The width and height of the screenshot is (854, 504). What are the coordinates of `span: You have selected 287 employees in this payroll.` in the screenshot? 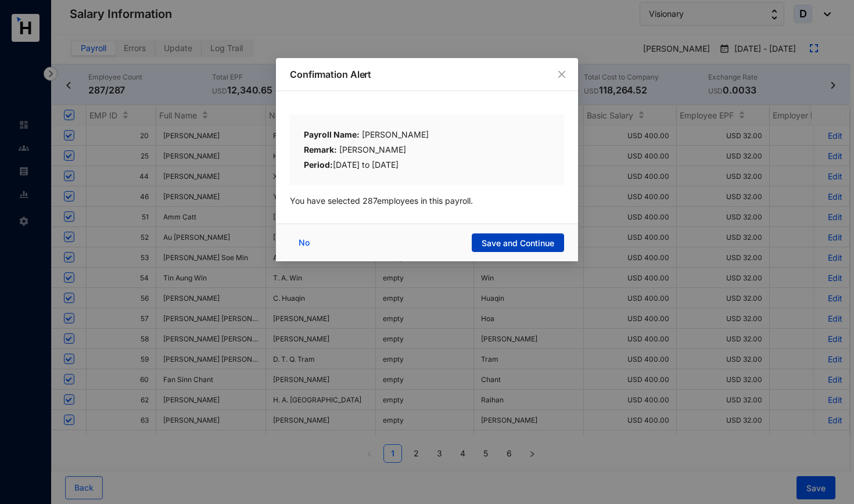 It's located at (381, 201).